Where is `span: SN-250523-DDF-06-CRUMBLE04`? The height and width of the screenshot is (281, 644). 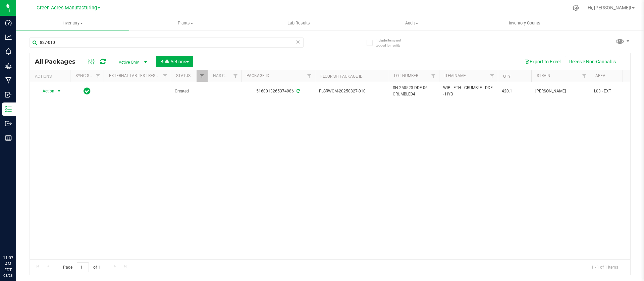
span: SN-250523-DDF-06-CRUMBLE04 is located at coordinates (414, 91).